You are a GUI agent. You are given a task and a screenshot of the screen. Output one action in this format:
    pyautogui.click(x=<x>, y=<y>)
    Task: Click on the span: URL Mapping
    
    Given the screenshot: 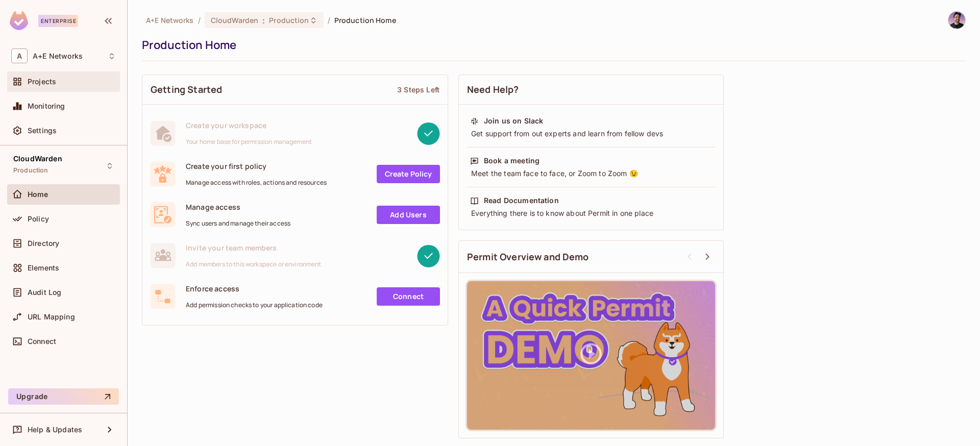 What is the action you would take?
    pyautogui.click(x=51, y=317)
    